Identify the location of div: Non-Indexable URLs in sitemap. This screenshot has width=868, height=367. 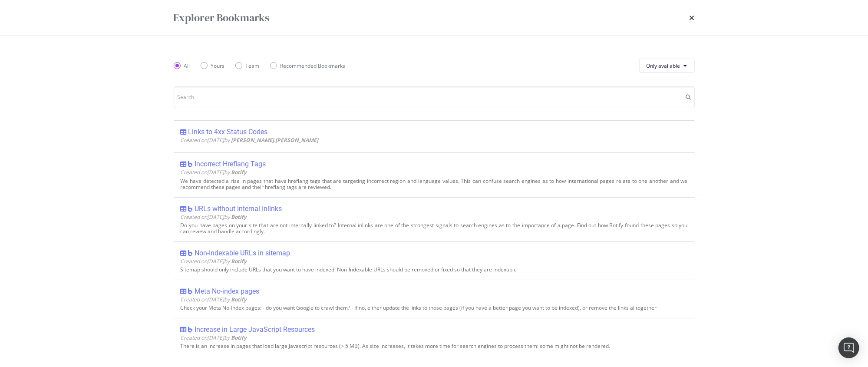
(243, 253).